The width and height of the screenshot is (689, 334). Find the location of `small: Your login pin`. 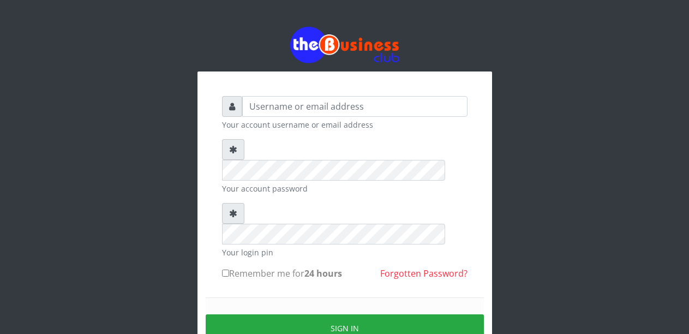

small: Your login pin is located at coordinates (345, 252).